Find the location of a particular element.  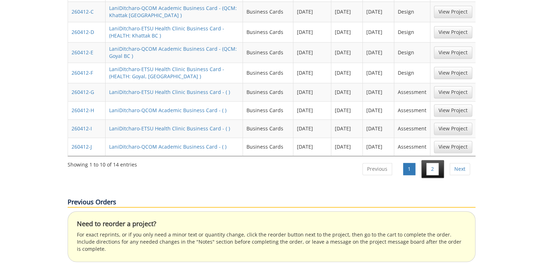

a: LaniDitcharo-QCOM Academic Business Card - (QCM: Goyal BC ) is located at coordinates (173, 52).